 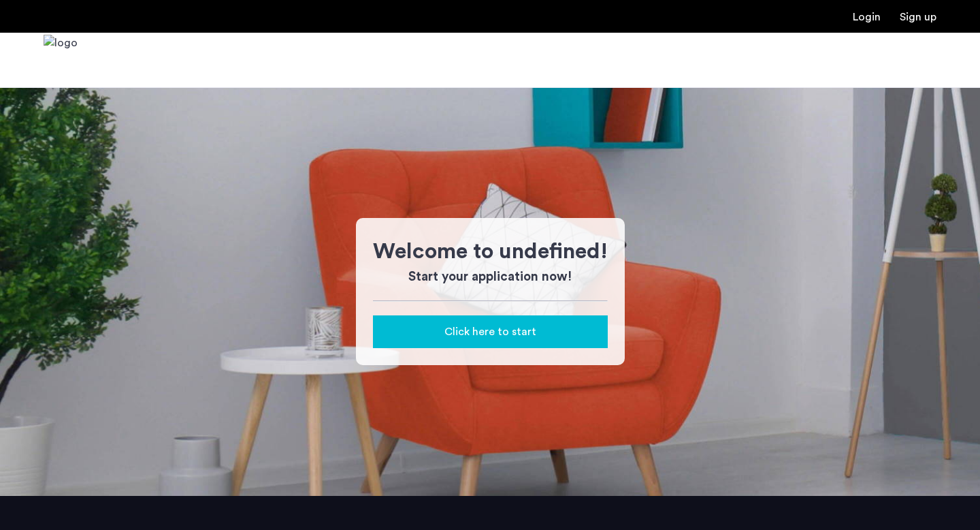 What do you see at coordinates (866, 17) in the screenshot?
I see `a: Login` at bounding box center [866, 17].